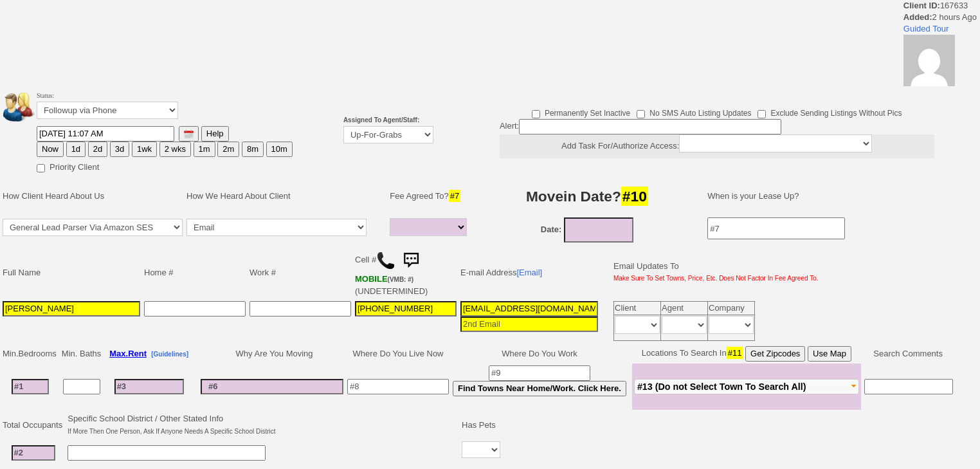  Describe the element at coordinates (253, 149) in the screenshot. I see `button: 8m` at that location.